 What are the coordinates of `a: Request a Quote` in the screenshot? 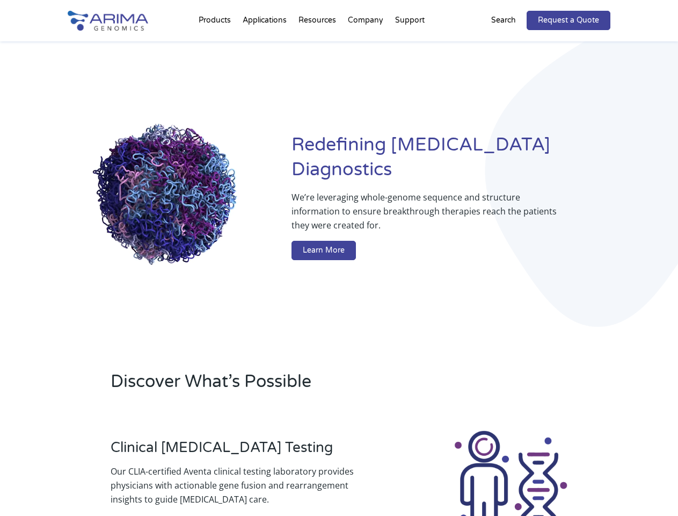 It's located at (569, 20).